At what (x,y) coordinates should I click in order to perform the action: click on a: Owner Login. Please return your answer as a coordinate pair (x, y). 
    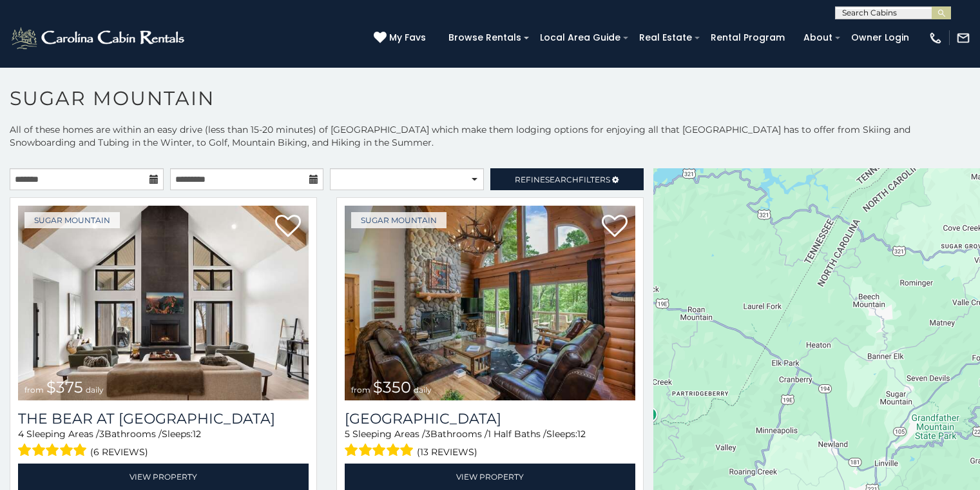
    Looking at the image, I should click on (880, 38).